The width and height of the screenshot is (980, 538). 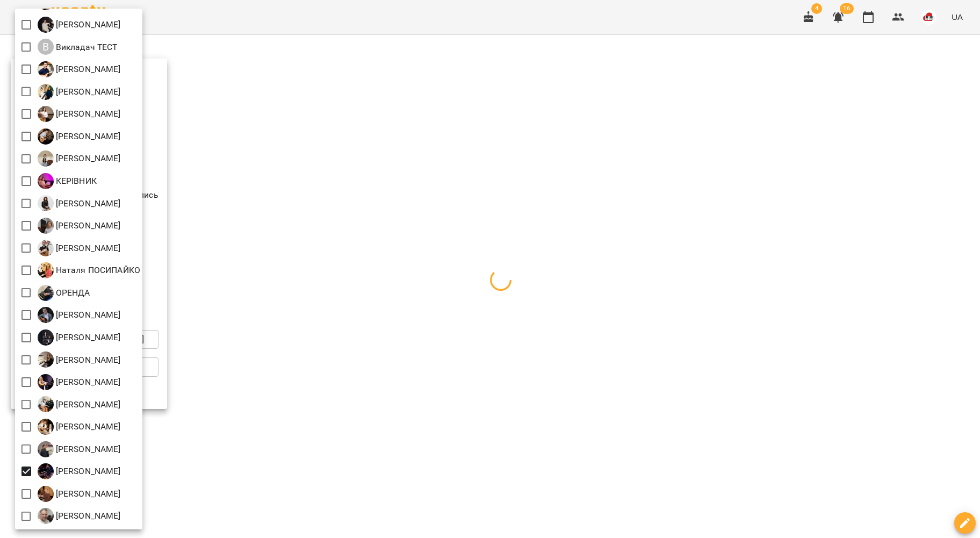 What do you see at coordinates (79, 449) in the screenshot?
I see `div: Тетяна КУРУЧ` at bounding box center [79, 449].